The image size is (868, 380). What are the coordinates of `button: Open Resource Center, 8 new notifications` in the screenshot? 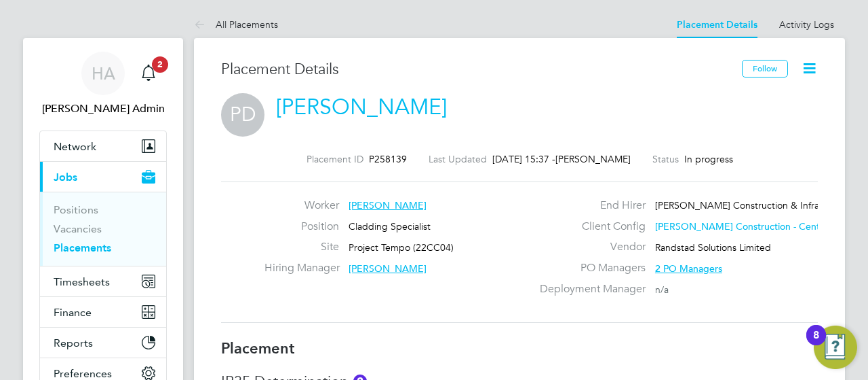 It's located at (836, 347).